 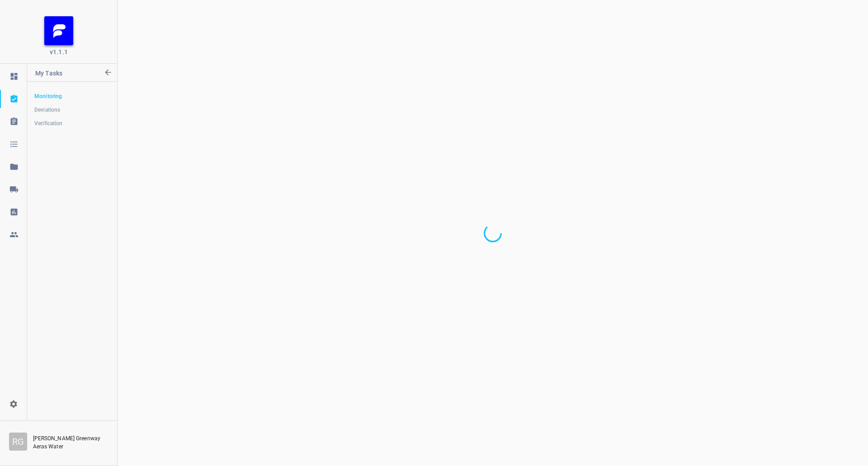 I want to click on p: My Tasks, so click(x=69, y=75).